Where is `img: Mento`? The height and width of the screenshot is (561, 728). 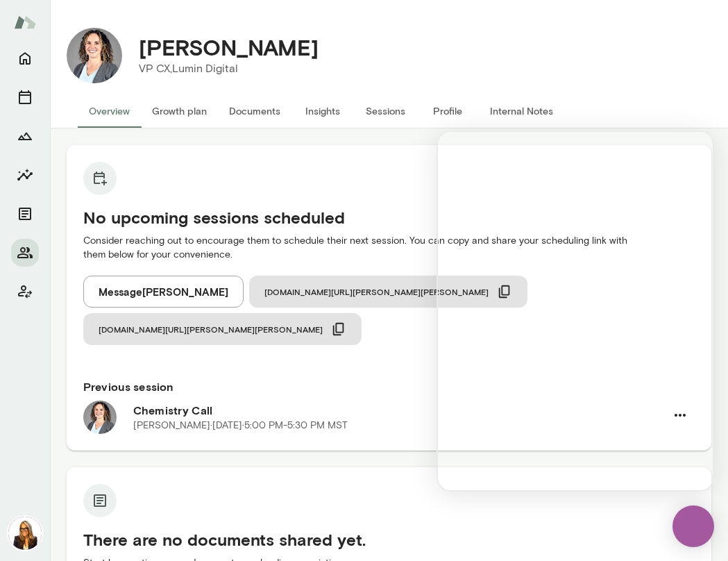 img: Mento is located at coordinates (25, 22).